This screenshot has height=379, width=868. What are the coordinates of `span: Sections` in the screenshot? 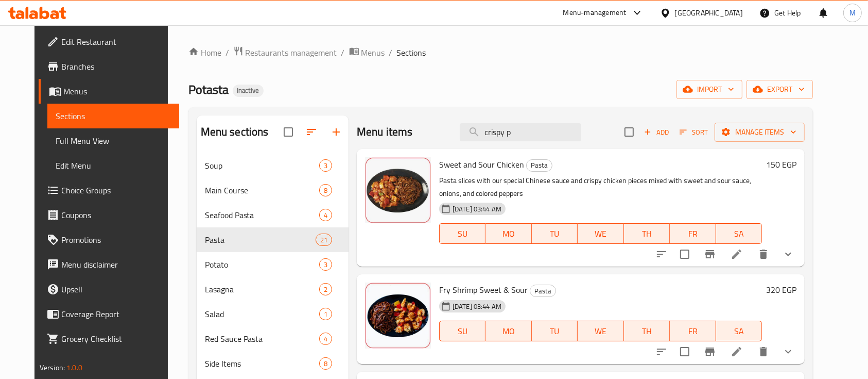 It's located at (113, 116).